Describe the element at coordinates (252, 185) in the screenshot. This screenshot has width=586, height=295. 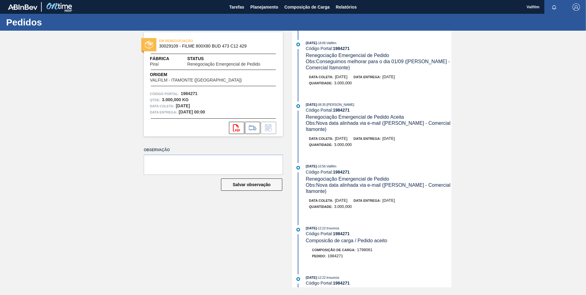
I see `button: Salvar observação` at that location.